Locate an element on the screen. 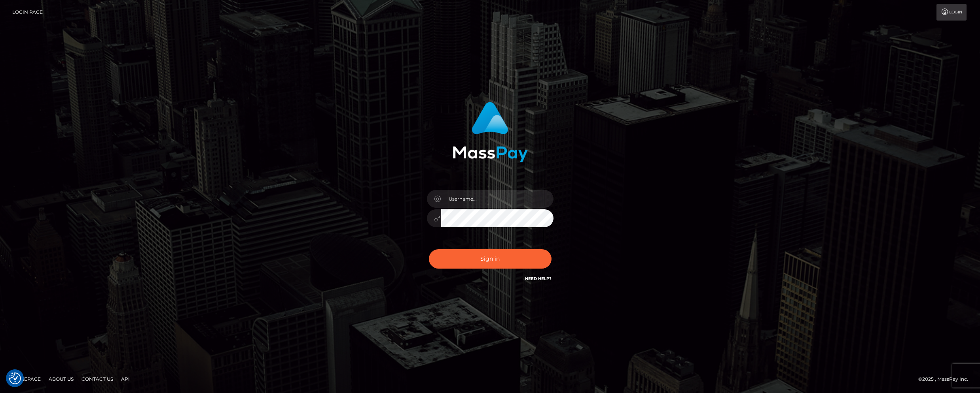 This screenshot has width=980, height=393. a: Login is located at coordinates (951, 12).